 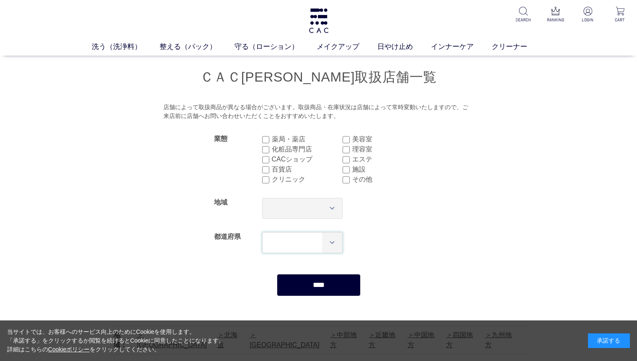 I want to click on a: 洗う（洗浄料）, so click(x=126, y=47).